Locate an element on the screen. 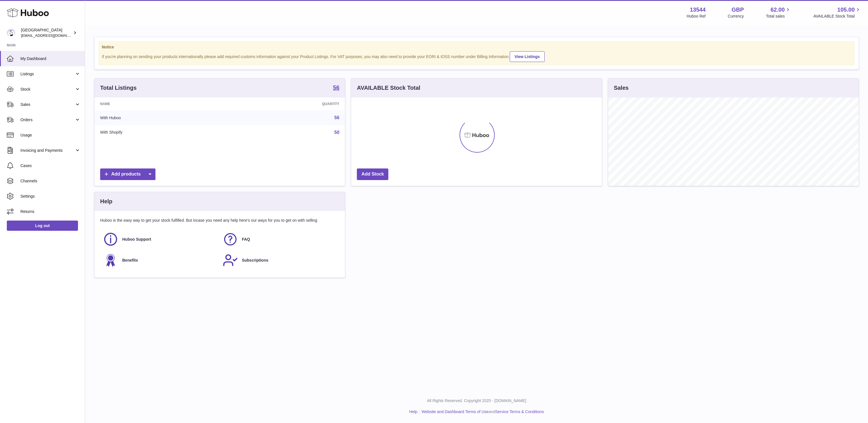  span: Total sales is located at coordinates (778, 17).